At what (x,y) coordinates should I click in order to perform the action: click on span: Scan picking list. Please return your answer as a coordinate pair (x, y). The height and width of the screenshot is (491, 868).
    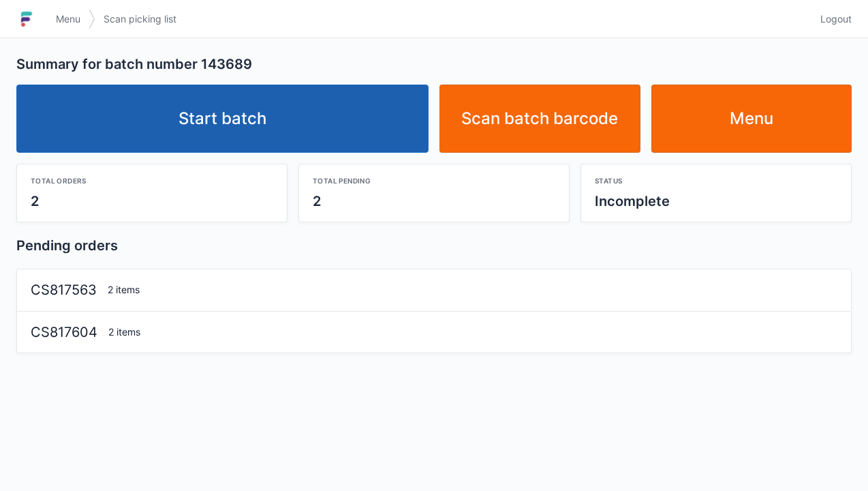
    Looking at the image, I should click on (139, 19).